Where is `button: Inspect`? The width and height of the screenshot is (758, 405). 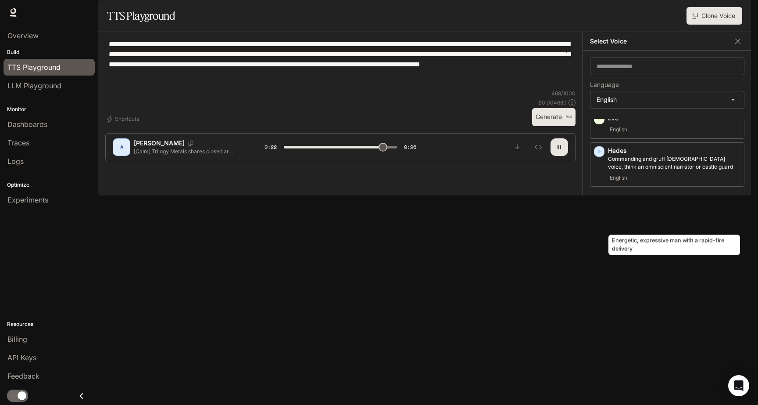
button: Inspect is located at coordinates (538, 147).